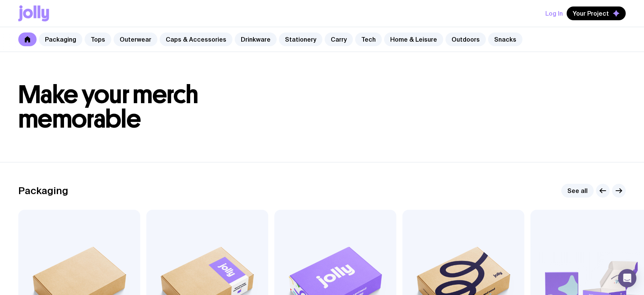 The width and height of the screenshot is (644, 295). Describe the element at coordinates (368, 39) in the screenshot. I see `a: Tech` at that location.